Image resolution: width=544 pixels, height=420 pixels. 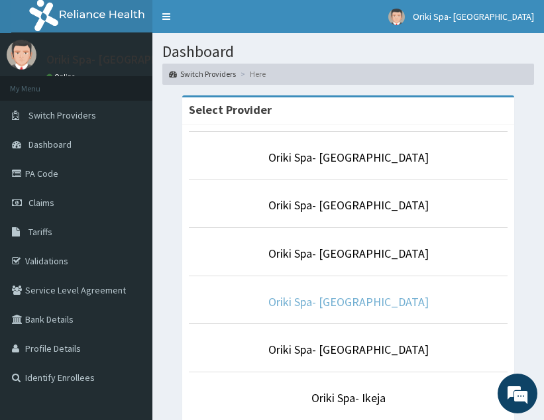 What do you see at coordinates (40, 232) in the screenshot?
I see `span: Tariffs` at bounding box center [40, 232].